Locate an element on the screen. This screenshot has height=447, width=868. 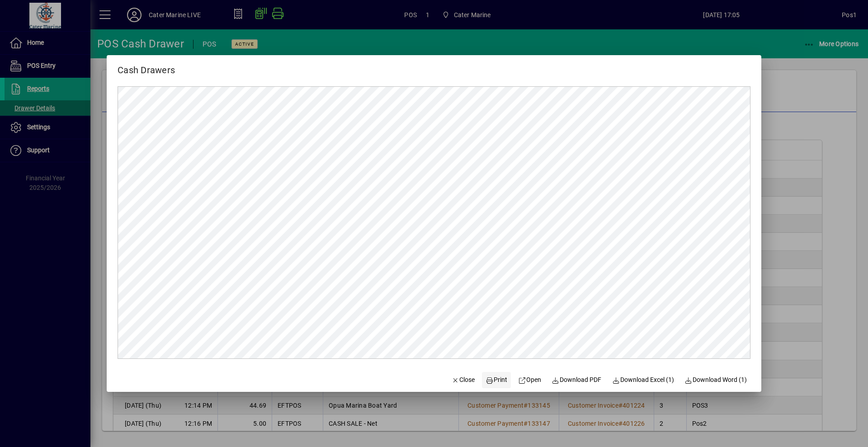
span: Download PDF is located at coordinates (577, 380).